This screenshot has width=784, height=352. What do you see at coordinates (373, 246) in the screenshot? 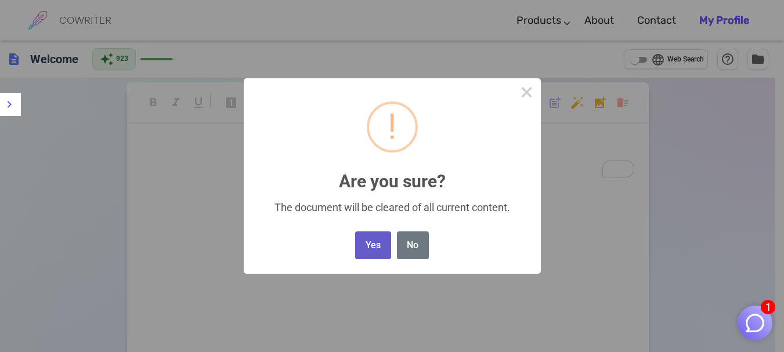
I see `button: Yes` at bounding box center [373, 246].